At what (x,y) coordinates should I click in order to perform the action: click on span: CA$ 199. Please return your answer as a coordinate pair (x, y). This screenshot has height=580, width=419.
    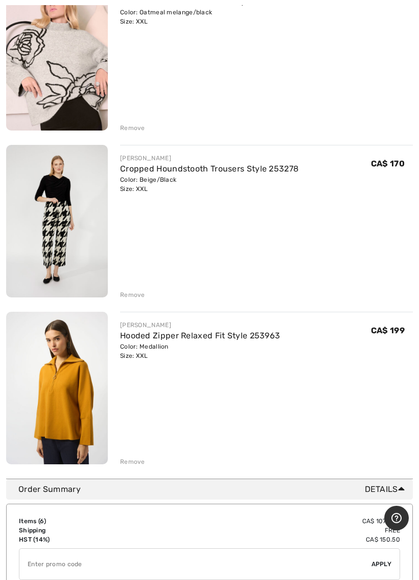
    Looking at the image, I should click on (388, 330).